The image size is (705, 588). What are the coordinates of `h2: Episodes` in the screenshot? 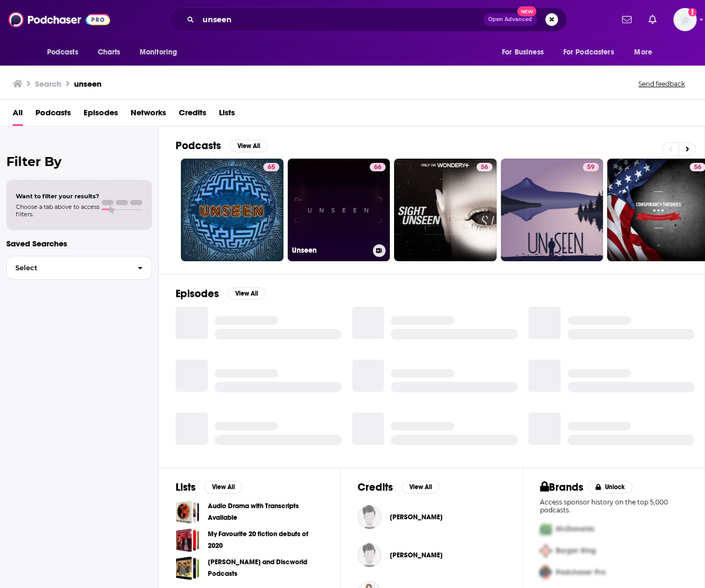 It's located at (197, 293).